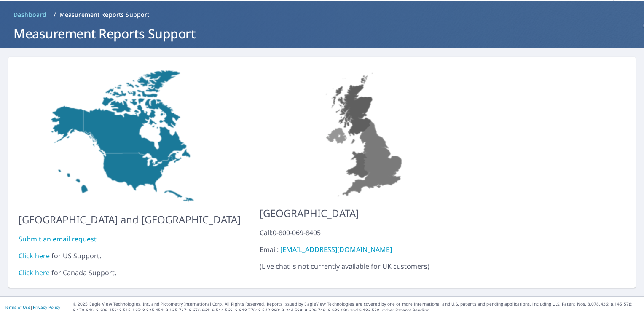 This screenshot has height=311, width=644. I want to click on nav: breadcrumb, so click(322, 15).